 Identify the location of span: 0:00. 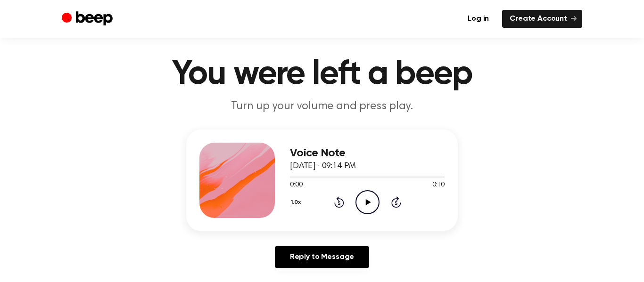
(296, 185).